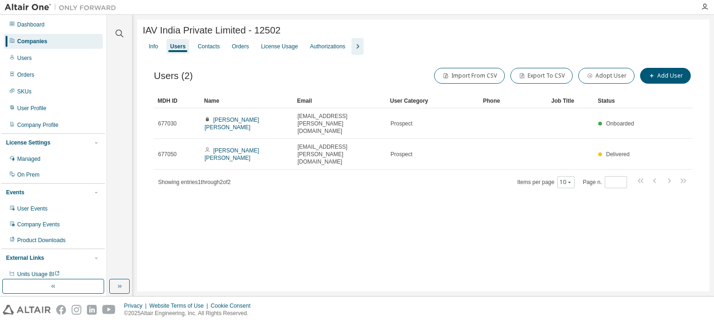  What do you see at coordinates (32, 41) in the screenshot?
I see `div: Companies` at bounding box center [32, 41].